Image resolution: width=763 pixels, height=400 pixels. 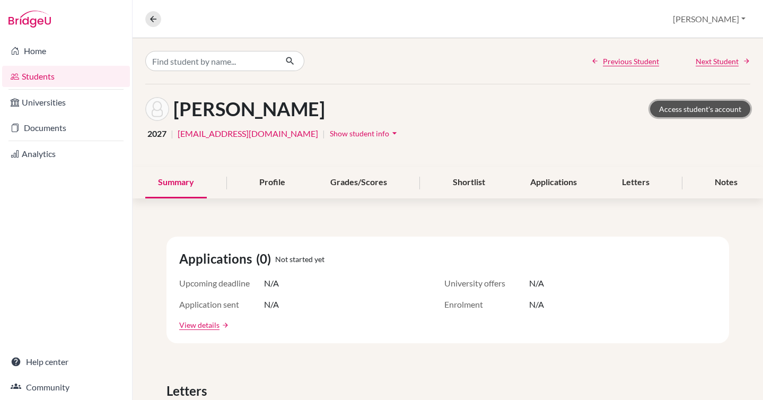 I want to click on div: Applications, so click(x=554, y=183).